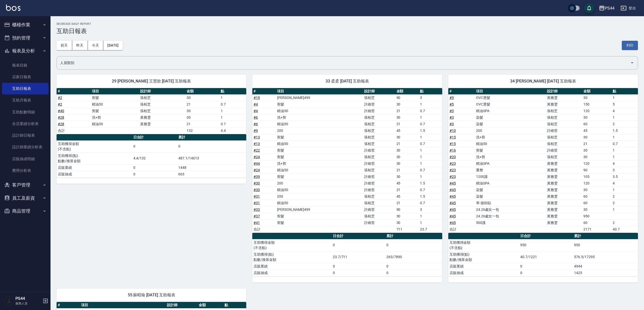  What do you see at coordinates (510, 209) in the screenshot?
I see `td: 24.26處女一包` at bounding box center [510, 209].